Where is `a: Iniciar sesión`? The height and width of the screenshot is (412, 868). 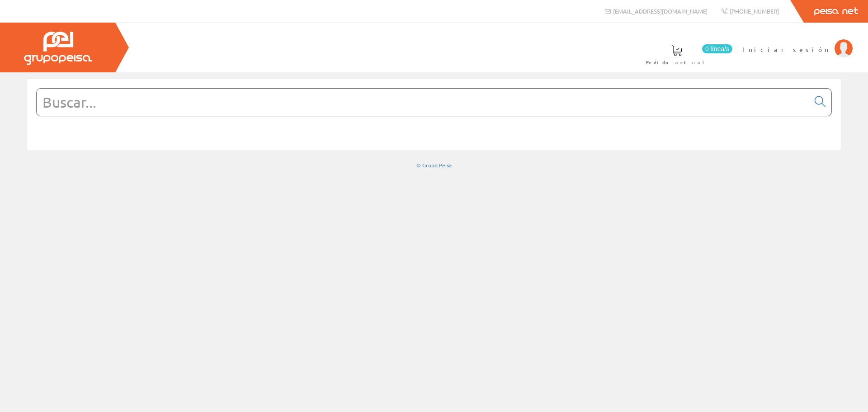
a: Iniciar sesión is located at coordinates (798, 42).